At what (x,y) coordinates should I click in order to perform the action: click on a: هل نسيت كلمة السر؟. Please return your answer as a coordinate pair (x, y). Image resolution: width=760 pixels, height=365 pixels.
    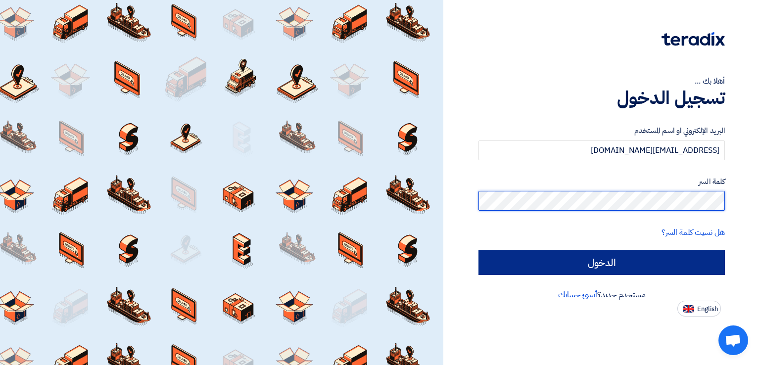
    Looking at the image, I should click on (693, 233).